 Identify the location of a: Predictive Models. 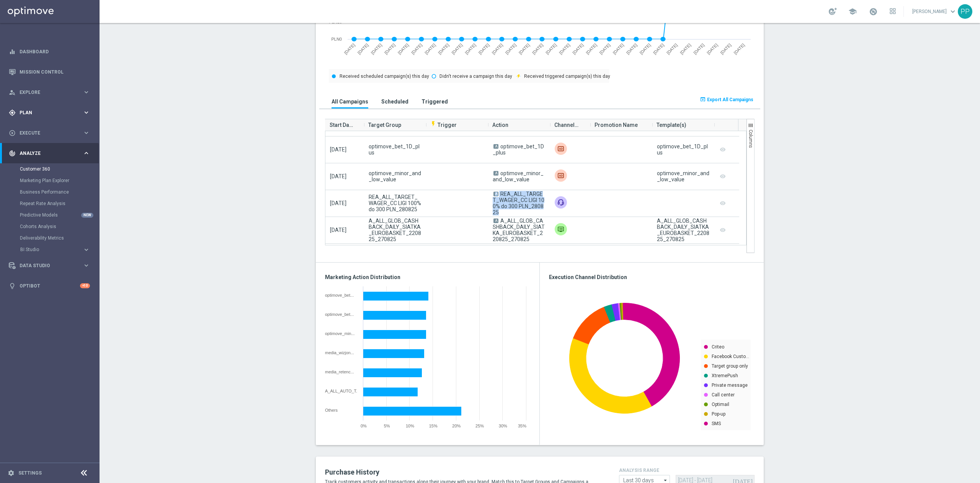
(50, 215).